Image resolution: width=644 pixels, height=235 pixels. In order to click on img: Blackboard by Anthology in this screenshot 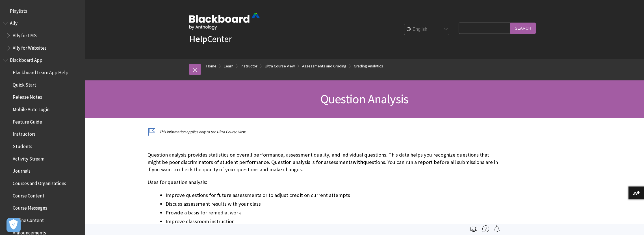, I will do `click(225, 21)`.